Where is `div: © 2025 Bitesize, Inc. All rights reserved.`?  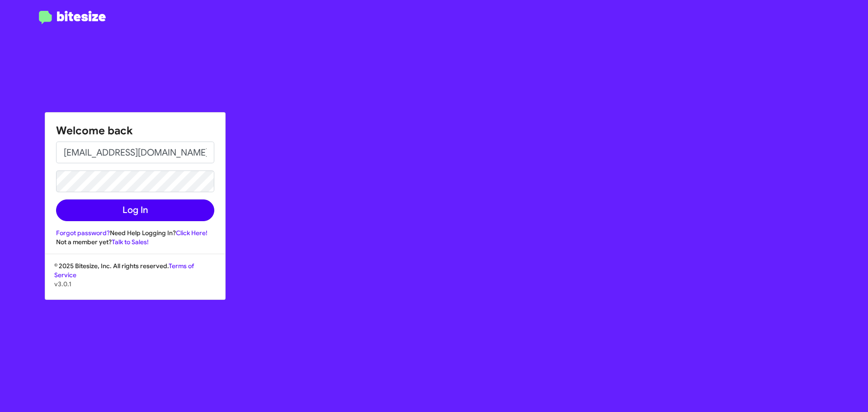 div: © 2025 Bitesize, Inc. All rights reserved. is located at coordinates (135, 281).